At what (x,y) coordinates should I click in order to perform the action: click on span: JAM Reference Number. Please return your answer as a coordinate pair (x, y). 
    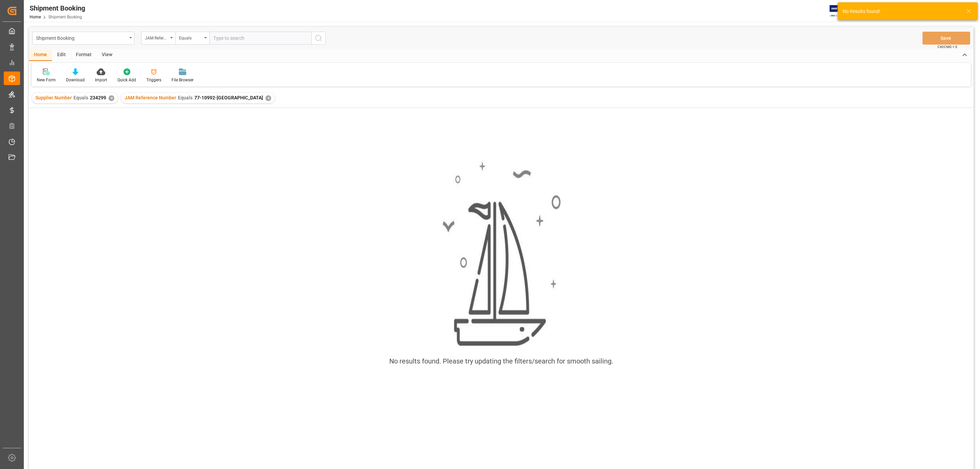
    Looking at the image, I should click on (151, 97).